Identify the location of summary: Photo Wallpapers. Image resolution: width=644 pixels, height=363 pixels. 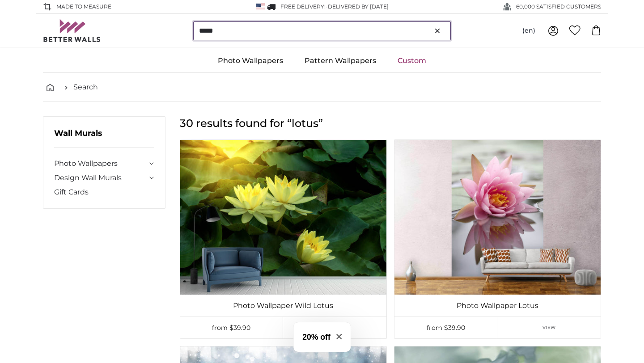
(104, 164).